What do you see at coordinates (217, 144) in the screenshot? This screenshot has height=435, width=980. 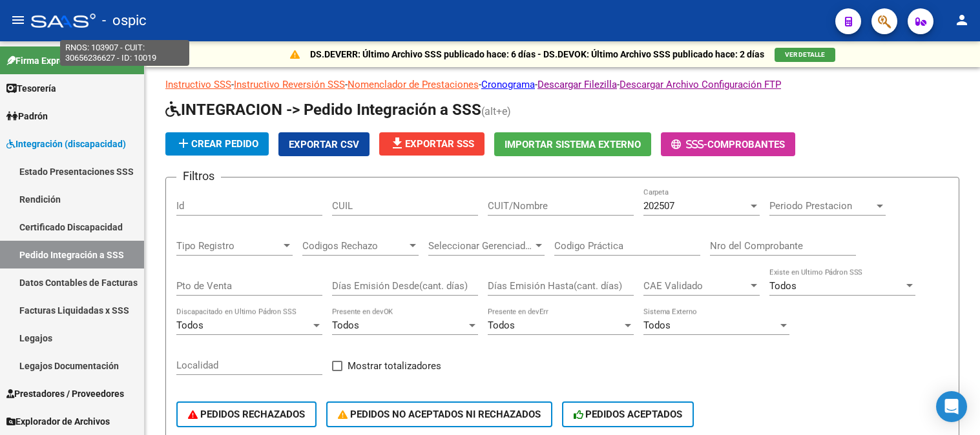 I see `button: Crear Pedido` at bounding box center [217, 144].